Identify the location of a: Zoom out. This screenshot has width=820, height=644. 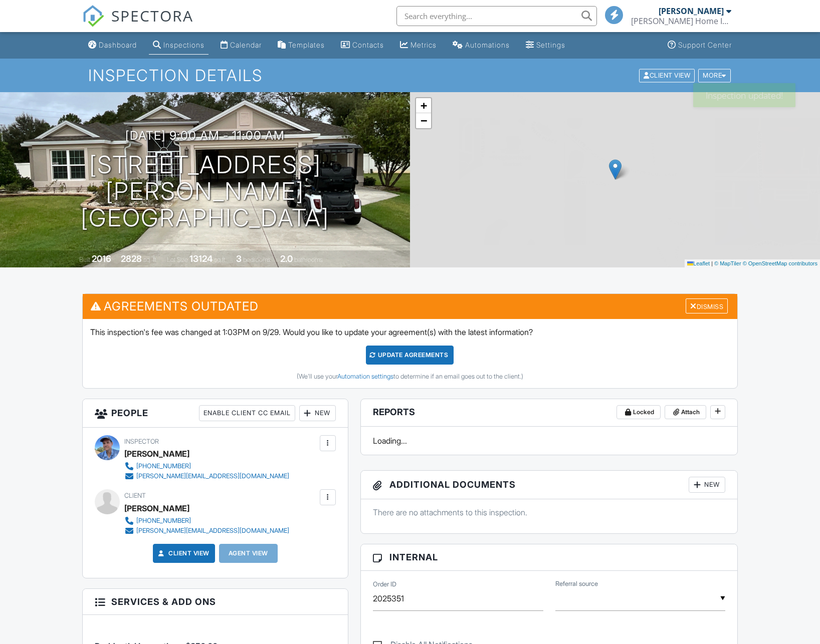
(423, 121).